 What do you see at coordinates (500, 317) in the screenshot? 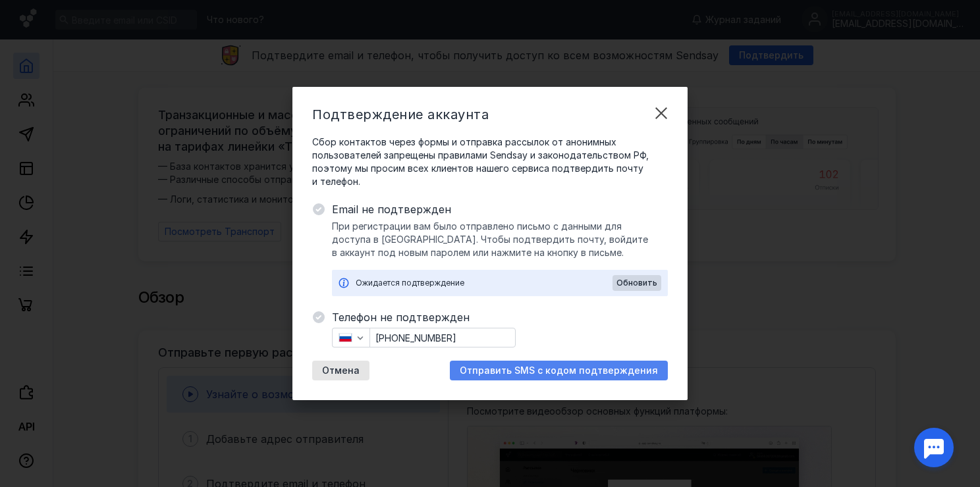
I see `span: Телефон не подтвержден` at bounding box center [500, 317].